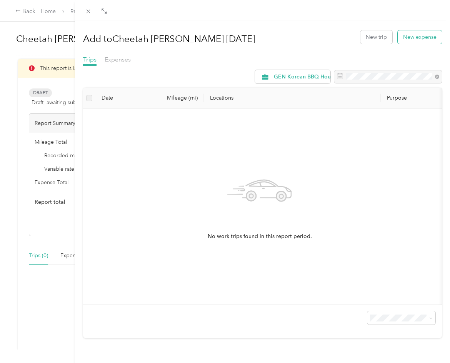  What do you see at coordinates (260, 237) in the screenshot?
I see `span: No work trips found in this report period.` at bounding box center [260, 237].